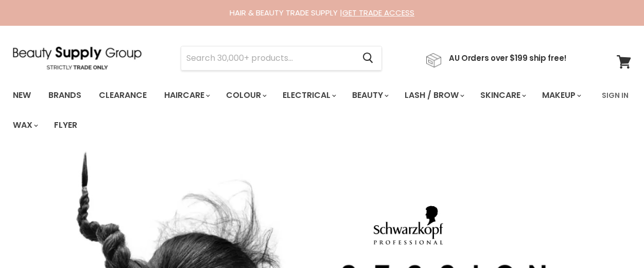 This screenshot has width=644, height=268. What do you see at coordinates (187, 96) in the screenshot?
I see `a: Haircare` at bounding box center [187, 96].